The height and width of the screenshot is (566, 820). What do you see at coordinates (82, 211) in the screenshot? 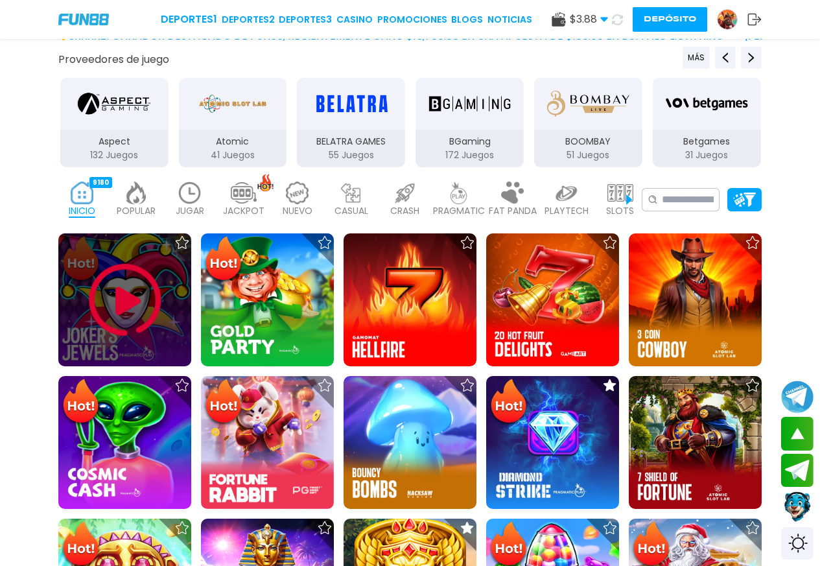
I see `p: INICIO` at bounding box center [82, 211].